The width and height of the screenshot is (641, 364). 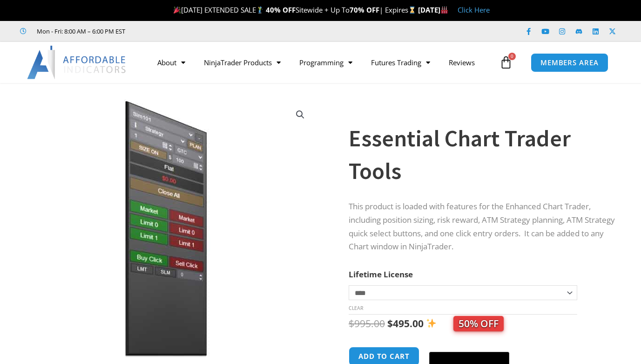 I want to click on strong: 70% OFF, so click(x=365, y=10).